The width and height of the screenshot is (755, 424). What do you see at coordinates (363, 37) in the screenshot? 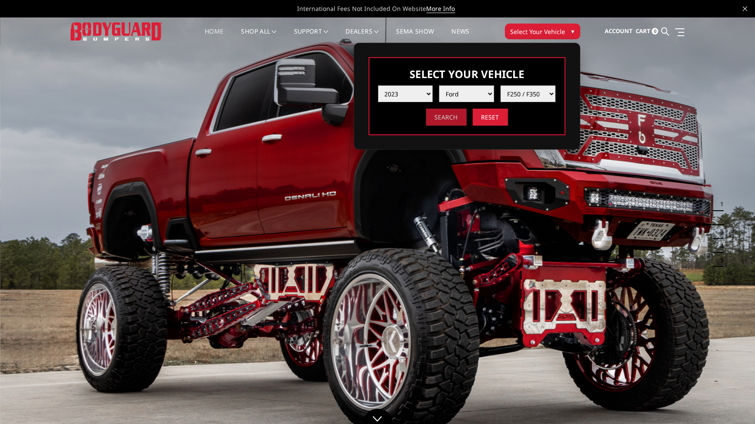
I see `a: Dealers` at bounding box center [363, 37].